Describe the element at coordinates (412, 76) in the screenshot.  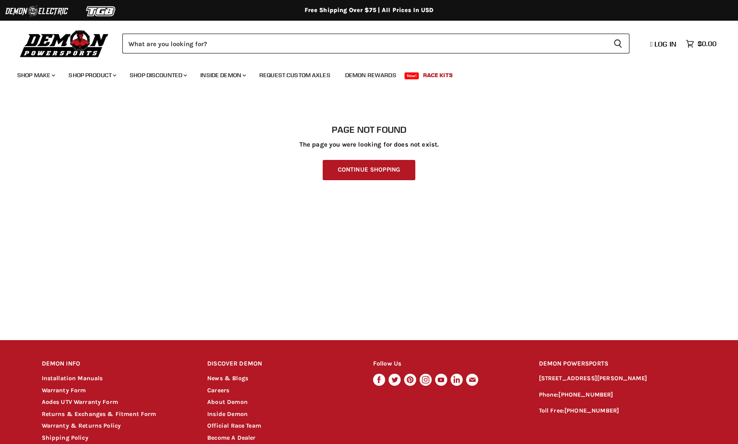
I see `span: New!` at that location.